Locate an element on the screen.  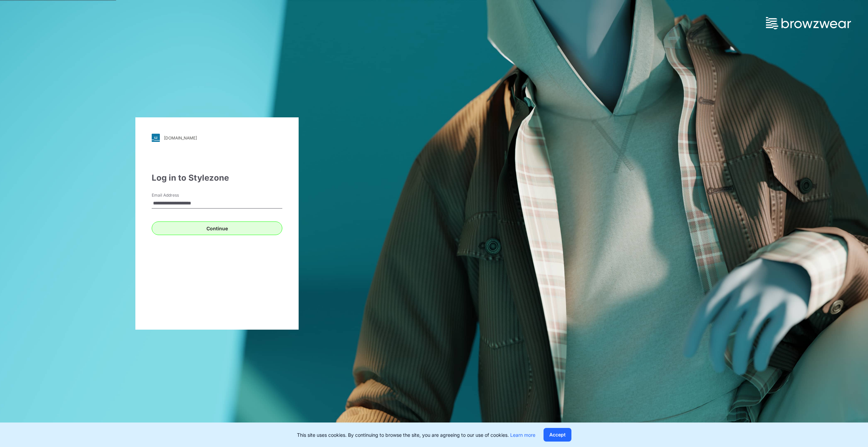
img: svg+xml;base64,PHN2ZyB3aWR0aD0iMjgiIGhlaWdodD0iMjgiIHZpZXdCb3g9IjAgMCAyOCAyOCIgZmlsbD0ibm9uZSIgeG... is located at coordinates (155, 138).